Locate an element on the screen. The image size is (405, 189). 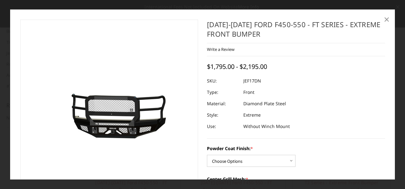
span: $1,795.00 - $2,195.00 is located at coordinates (237, 66).